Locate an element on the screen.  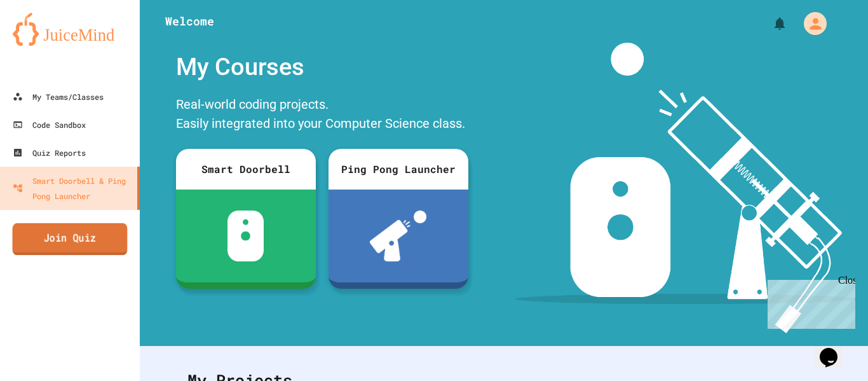
div: Chat with us now!Close is located at coordinates (47, 43).